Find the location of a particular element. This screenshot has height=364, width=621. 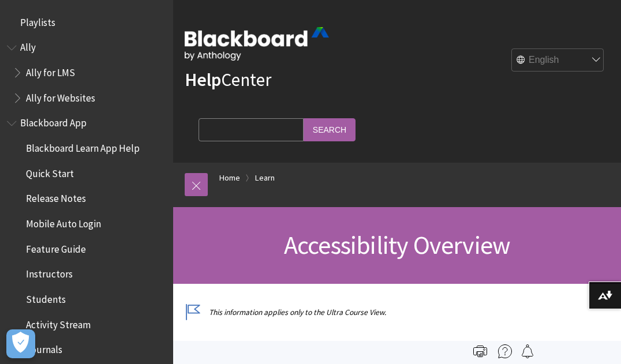

span: Activity Stream is located at coordinates (58, 322).